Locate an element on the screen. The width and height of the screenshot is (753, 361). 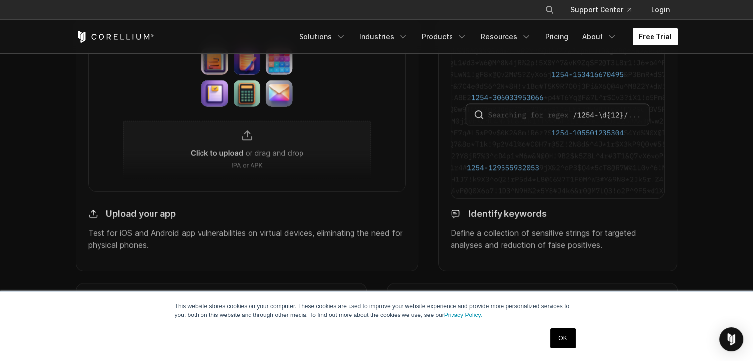
a: Pricing is located at coordinates (556, 37).